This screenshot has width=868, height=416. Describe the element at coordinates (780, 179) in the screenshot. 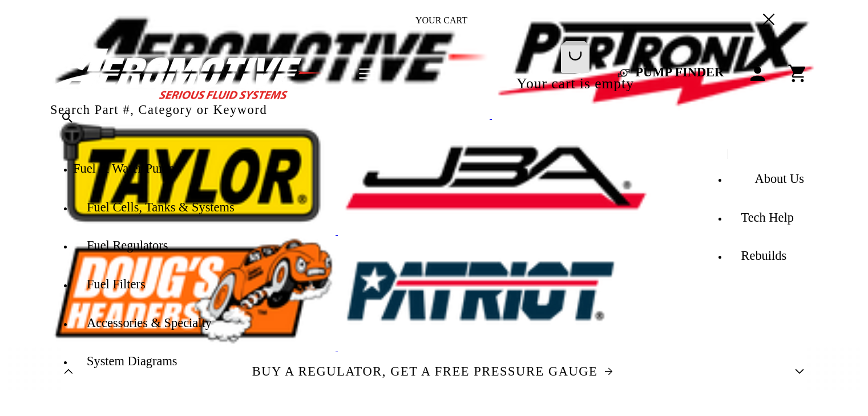

I see `a: About Us` at that location.